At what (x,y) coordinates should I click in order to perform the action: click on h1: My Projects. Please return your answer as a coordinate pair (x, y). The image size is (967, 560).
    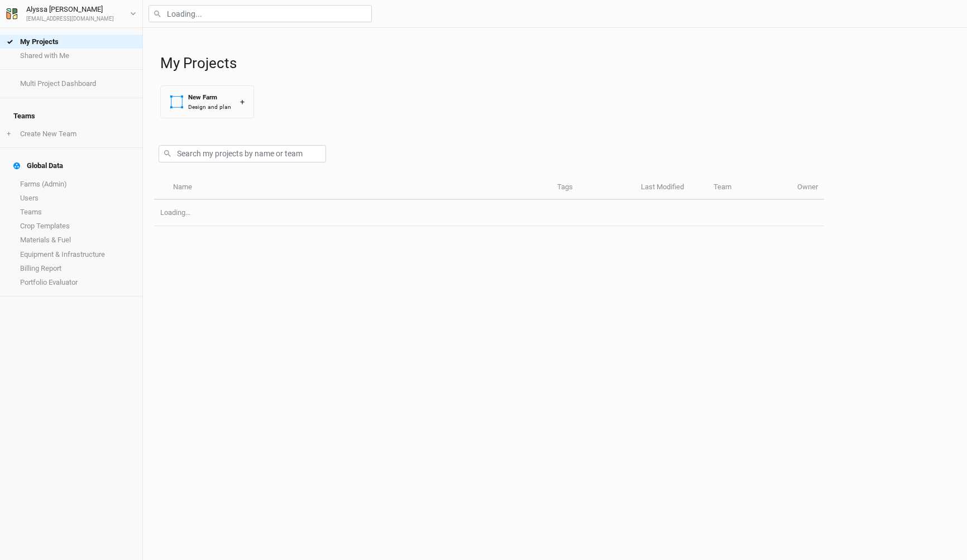
    Looking at the image, I should click on (558, 63).